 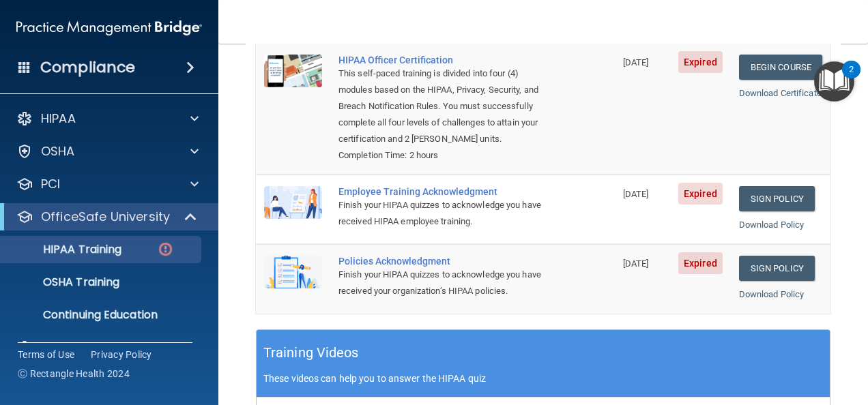 I want to click on a: OfficeSafe University, so click(x=107, y=217).